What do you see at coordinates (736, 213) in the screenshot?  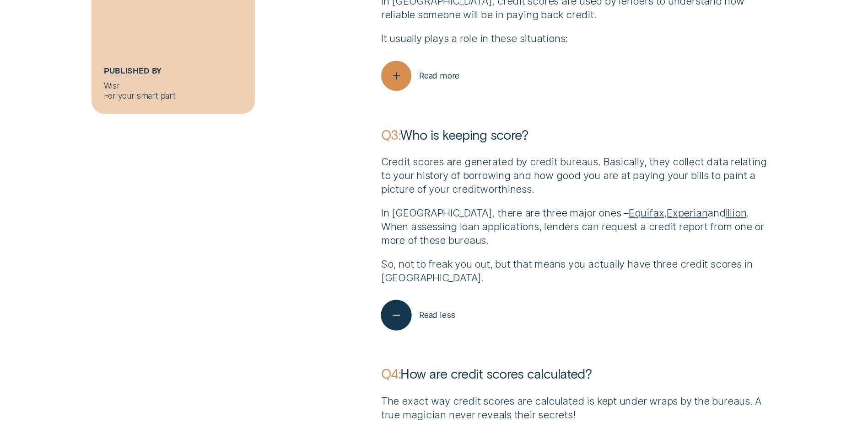 I see `u: Illion` at bounding box center [736, 213].